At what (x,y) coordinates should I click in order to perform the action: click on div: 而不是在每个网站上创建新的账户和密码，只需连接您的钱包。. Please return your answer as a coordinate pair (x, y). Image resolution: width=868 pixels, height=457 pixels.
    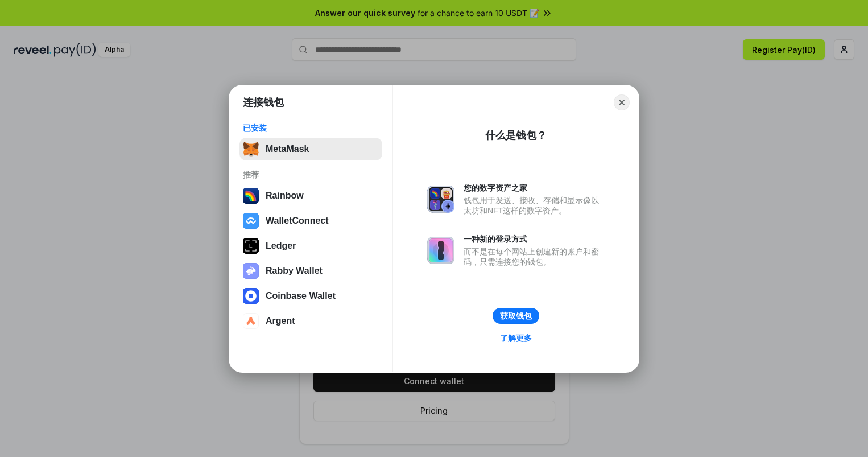
    Looking at the image, I should click on (534, 256).